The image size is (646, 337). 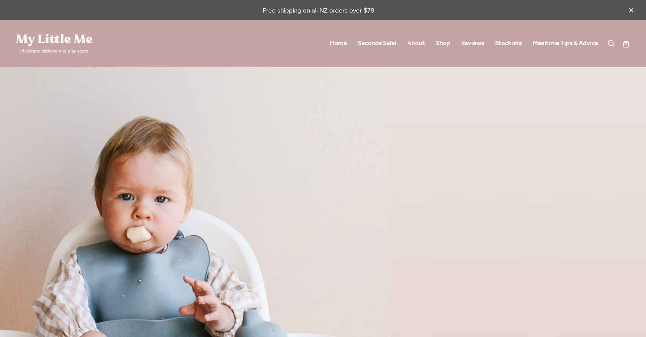 I want to click on a: Stockists, so click(x=509, y=43).